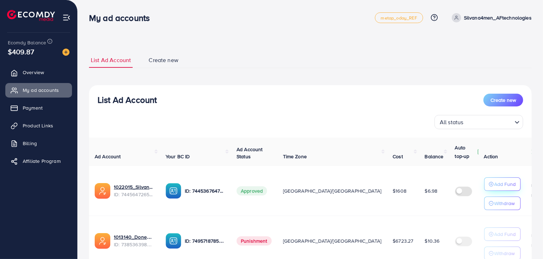 The height and width of the screenshot is (259, 543). Describe the element at coordinates (41, 161) in the screenshot. I see `span: Affiliate Program` at that location.